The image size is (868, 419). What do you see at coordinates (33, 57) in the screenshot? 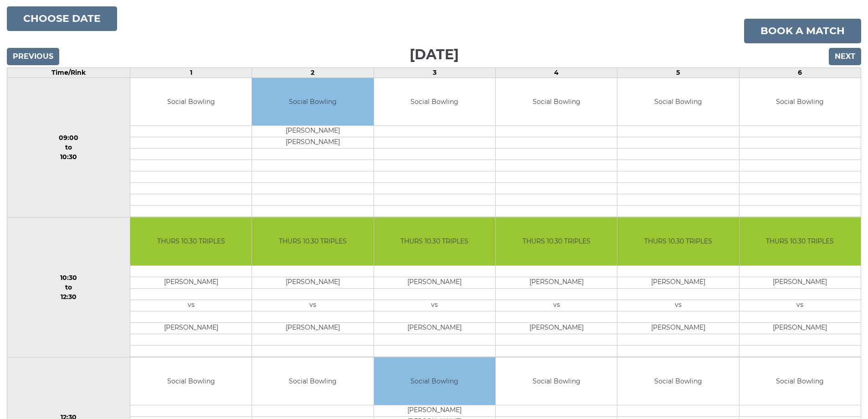
I see `input: Previous` at bounding box center [33, 57].